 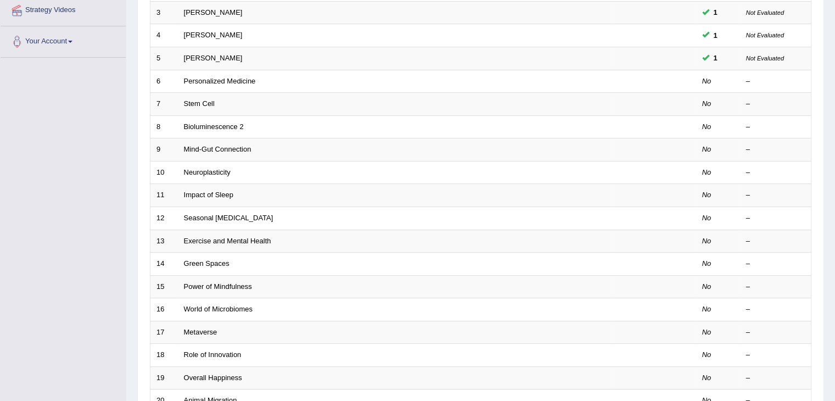 What do you see at coordinates (164, 264) in the screenshot?
I see `td: 14` at bounding box center [164, 264].